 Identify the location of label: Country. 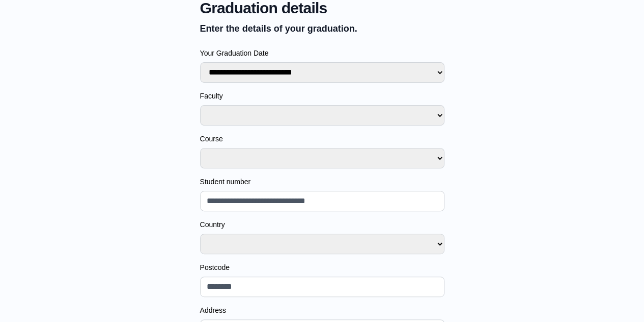
(322, 224).